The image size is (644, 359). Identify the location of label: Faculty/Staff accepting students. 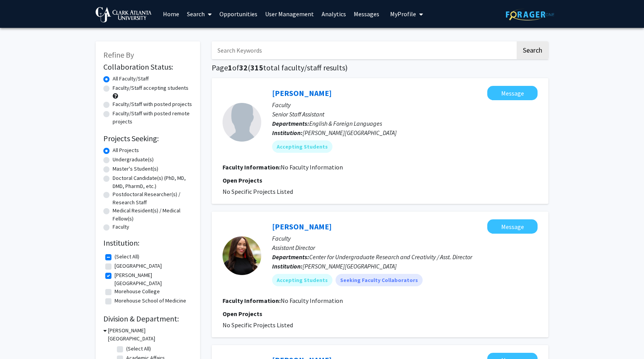
(151, 88).